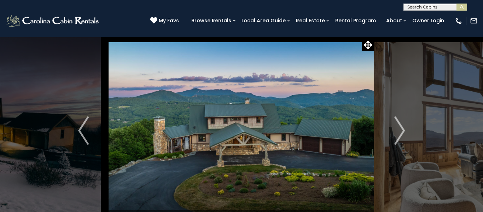 The image size is (483, 212). Describe the element at coordinates (53, 21) in the screenshot. I see `img: White-1-2.png` at that location.